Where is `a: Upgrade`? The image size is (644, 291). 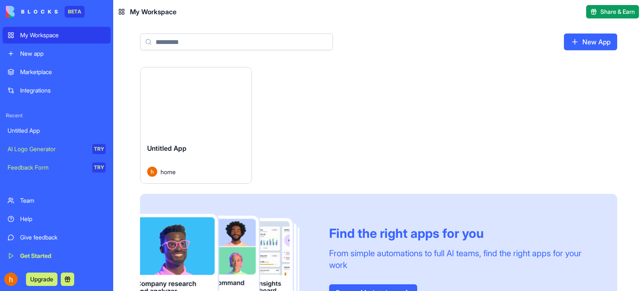 a: Upgrade is located at coordinates (41, 279).